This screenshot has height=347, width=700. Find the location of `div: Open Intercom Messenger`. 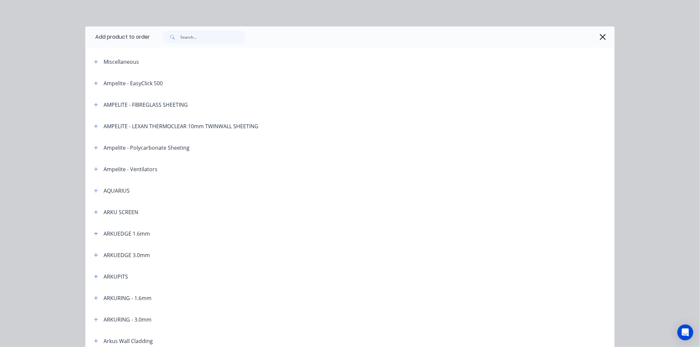

div: Open Intercom Messenger is located at coordinates (685, 333).